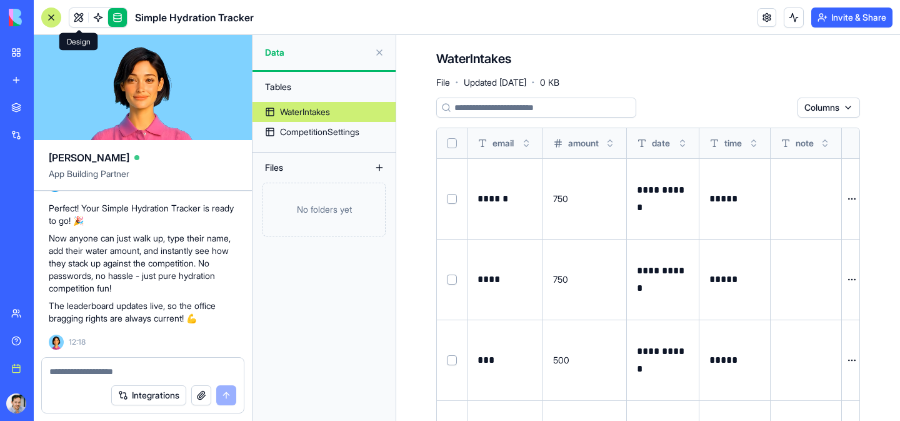 The height and width of the screenshot is (421, 900). I want to click on p: The leaderboard updates live, so the office bragging rights are always current! 💪, so click(142, 312).